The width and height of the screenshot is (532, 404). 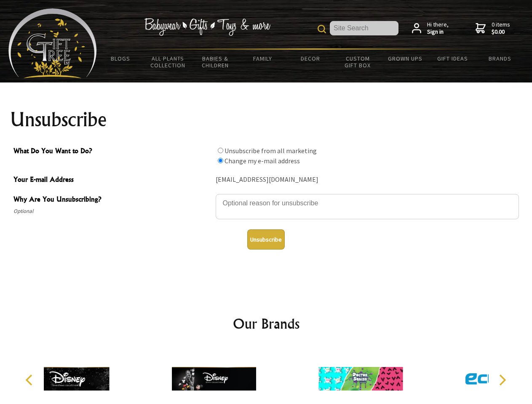 I want to click on a: BLOGS, so click(x=120, y=58).